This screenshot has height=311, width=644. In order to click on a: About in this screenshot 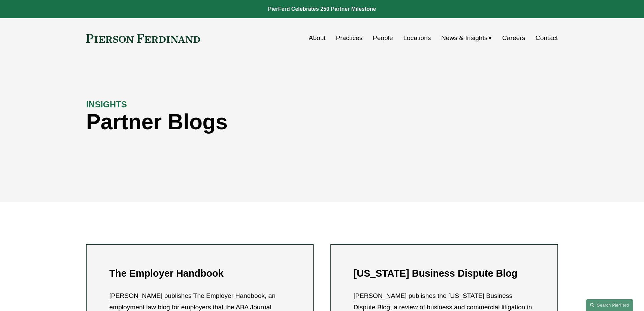, I will do `click(317, 38)`.